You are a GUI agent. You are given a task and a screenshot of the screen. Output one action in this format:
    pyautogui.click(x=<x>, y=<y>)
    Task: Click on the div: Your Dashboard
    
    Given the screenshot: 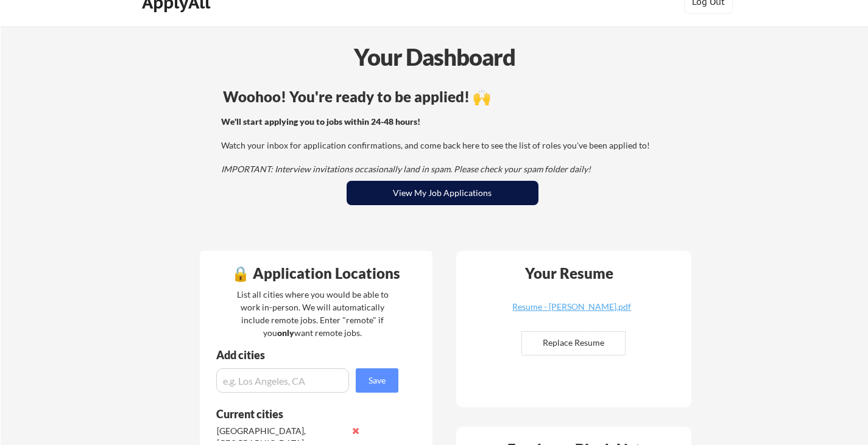 What is the action you would take?
    pyautogui.click(x=434, y=57)
    